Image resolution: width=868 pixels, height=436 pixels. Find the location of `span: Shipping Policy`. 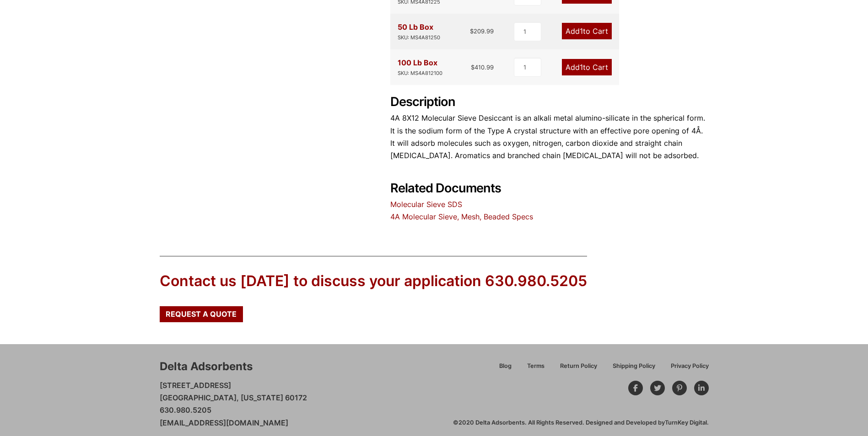

span: Shipping Policy is located at coordinates (634, 366).